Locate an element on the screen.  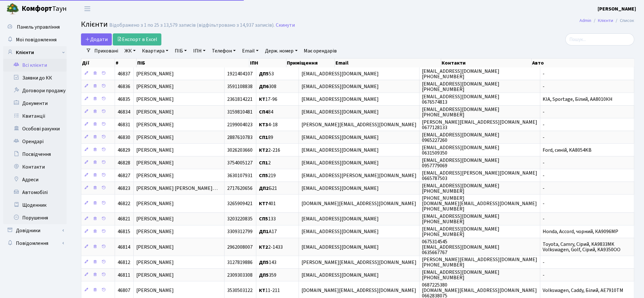
span: 2-216 is located at coordinates (269, 150).